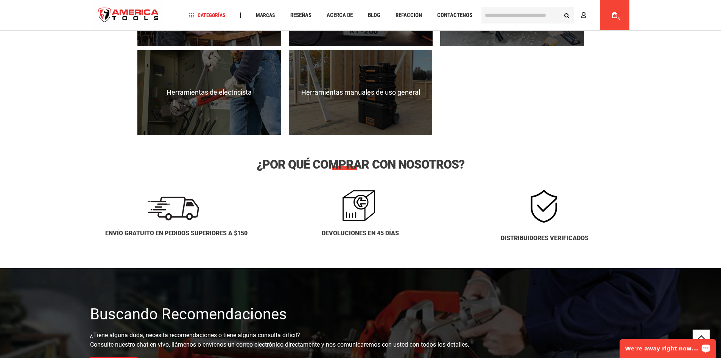  What do you see at coordinates (374, 15) in the screenshot?
I see `a: Blog` at bounding box center [374, 15].